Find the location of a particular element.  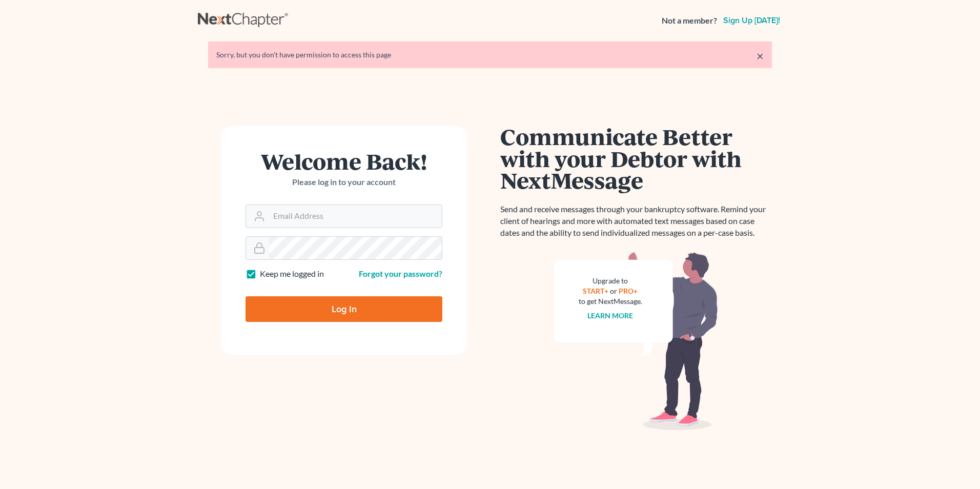

div: to get NextMessage. is located at coordinates (611, 301).